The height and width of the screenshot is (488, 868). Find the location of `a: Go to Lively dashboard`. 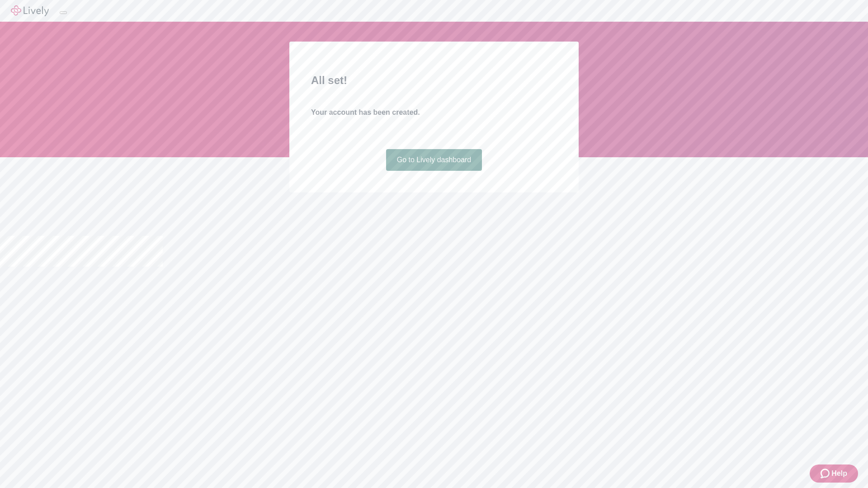

a: Go to Lively dashboard is located at coordinates (434, 160).